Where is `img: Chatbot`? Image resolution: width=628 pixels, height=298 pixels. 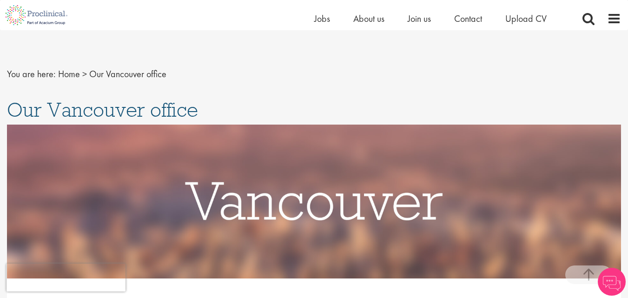
img: Chatbot is located at coordinates (612, 282).